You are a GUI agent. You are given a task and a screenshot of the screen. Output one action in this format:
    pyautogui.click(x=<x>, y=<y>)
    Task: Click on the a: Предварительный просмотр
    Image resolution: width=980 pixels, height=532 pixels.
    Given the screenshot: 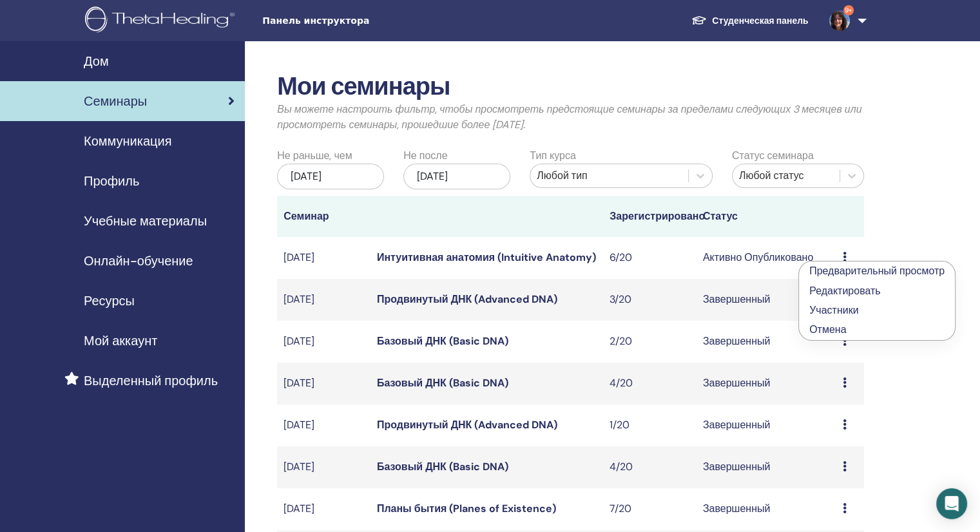 What is the action you would take?
    pyautogui.click(x=877, y=270)
    